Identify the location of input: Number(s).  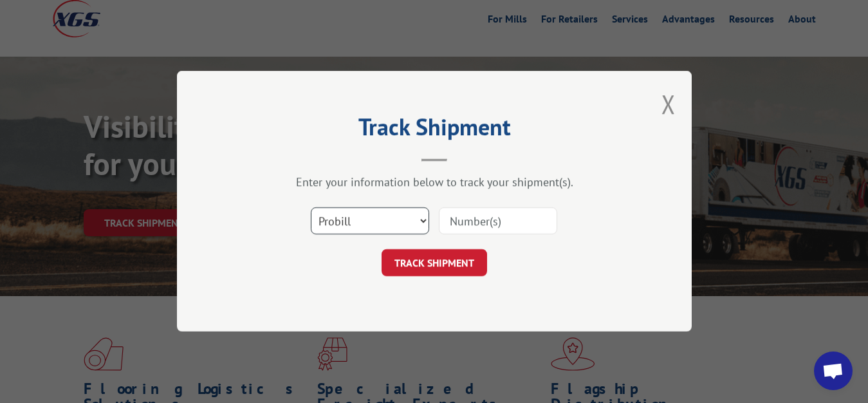
(498, 221).